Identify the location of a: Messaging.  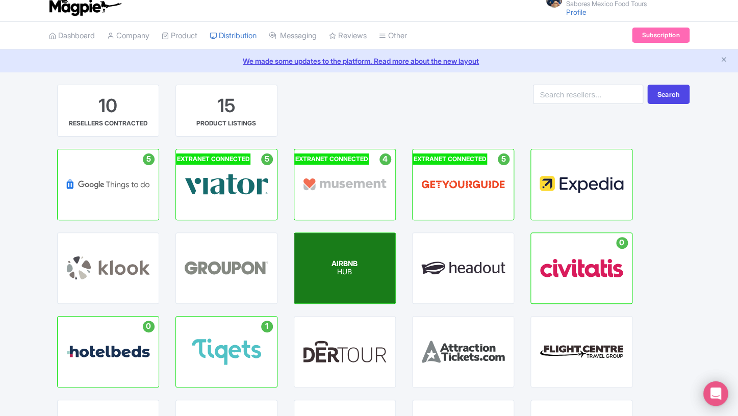
(293, 36).